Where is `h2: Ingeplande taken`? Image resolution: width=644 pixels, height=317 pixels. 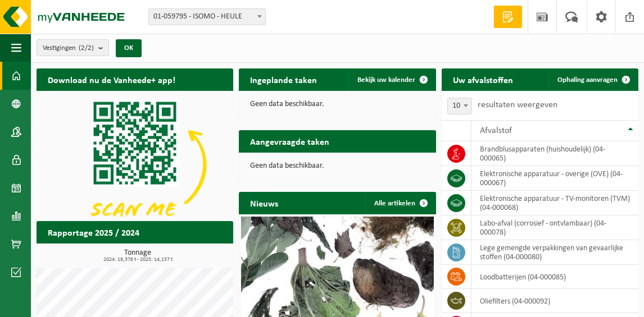
h2: Ingeplande taken is located at coordinates (283, 79).